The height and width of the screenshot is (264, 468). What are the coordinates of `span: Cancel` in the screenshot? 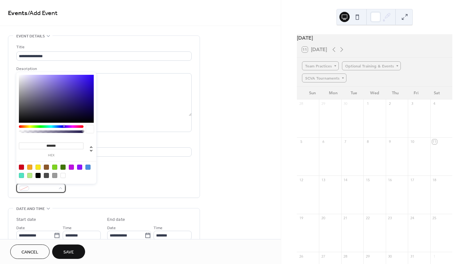 It's located at (30, 253).